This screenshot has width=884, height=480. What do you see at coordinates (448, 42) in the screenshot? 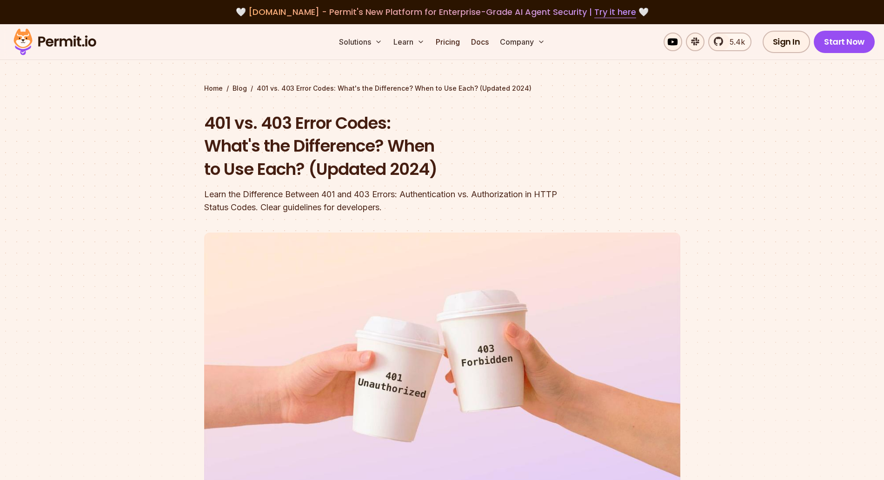
I see `a: Pricing` at bounding box center [448, 42].